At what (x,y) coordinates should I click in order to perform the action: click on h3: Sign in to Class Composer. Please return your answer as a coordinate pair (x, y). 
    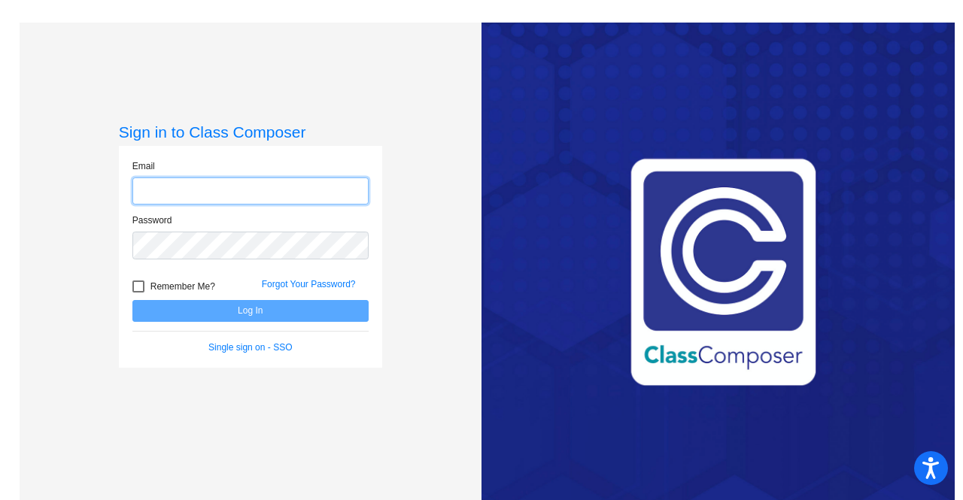
    Looking at the image, I should click on (251, 132).